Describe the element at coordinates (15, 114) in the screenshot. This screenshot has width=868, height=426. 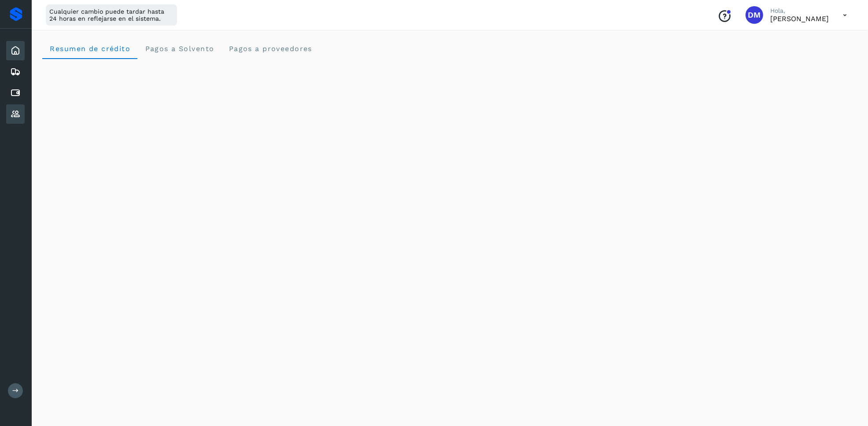
I see `div: Proveedores` at that location.